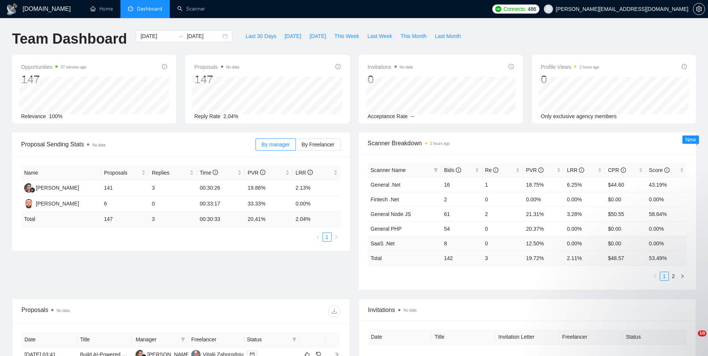  Describe the element at coordinates (221, 188) in the screenshot. I see `td: 00:30:26` at that location.